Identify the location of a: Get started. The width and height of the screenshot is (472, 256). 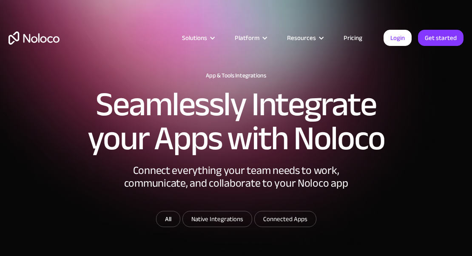
(441, 38).